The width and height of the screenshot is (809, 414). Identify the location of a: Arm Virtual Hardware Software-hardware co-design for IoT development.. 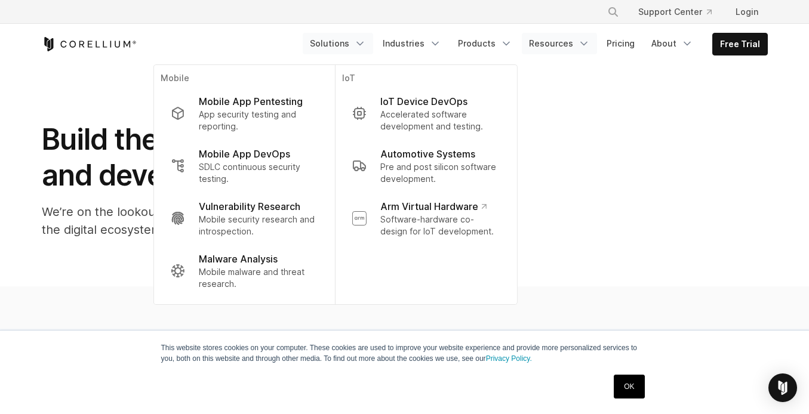
(426, 219).